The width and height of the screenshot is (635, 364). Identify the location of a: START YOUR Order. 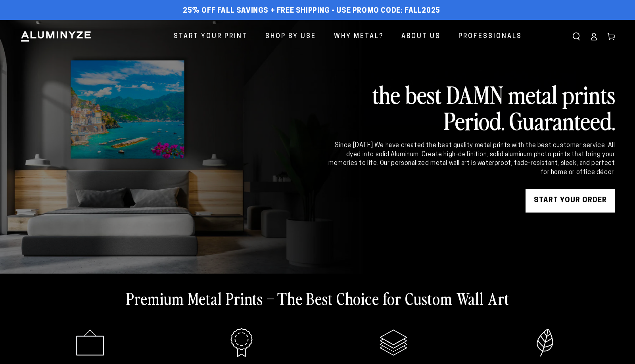
(570, 200).